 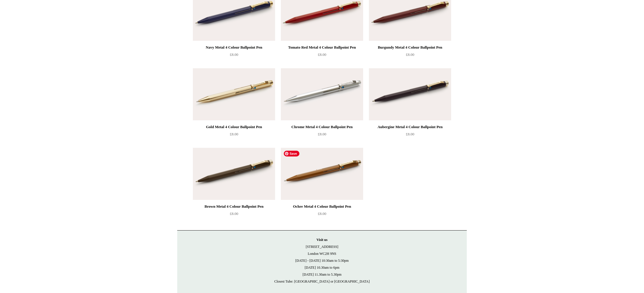 I want to click on a: Ochre Metal 4 Colour Ballpoint Pen Ochre Metal 4 Colour Ballpoint Pen, so click(x=322, y=174).